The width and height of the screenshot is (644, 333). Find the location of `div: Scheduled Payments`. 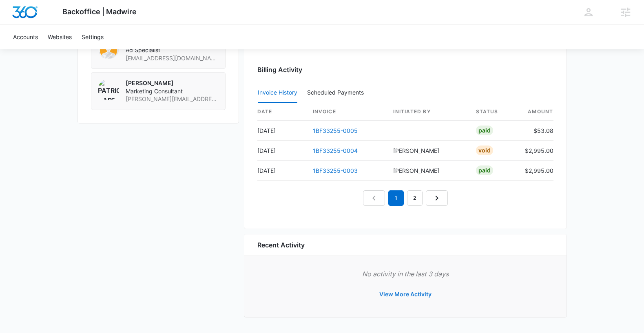

div: Scheduled Payments is located at coordinates (337, 93).